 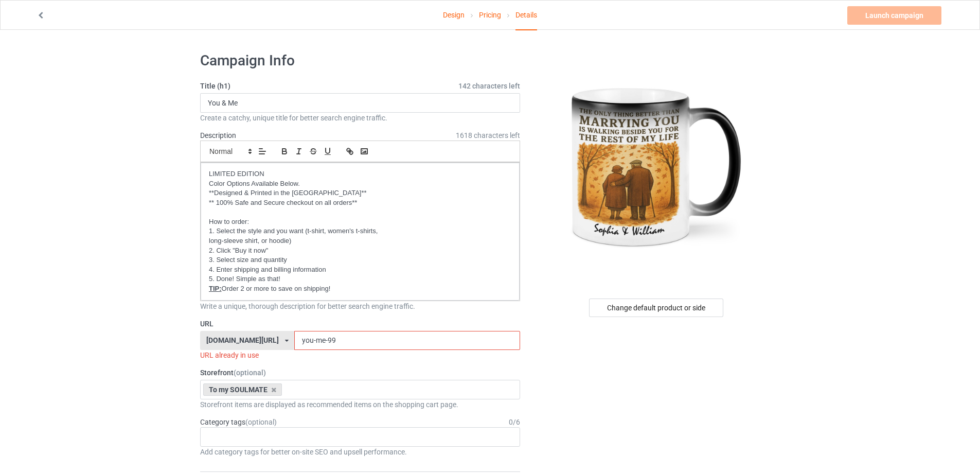 I want to click on p: 5. Done! Simple as that!, so click(x=360, y=279).